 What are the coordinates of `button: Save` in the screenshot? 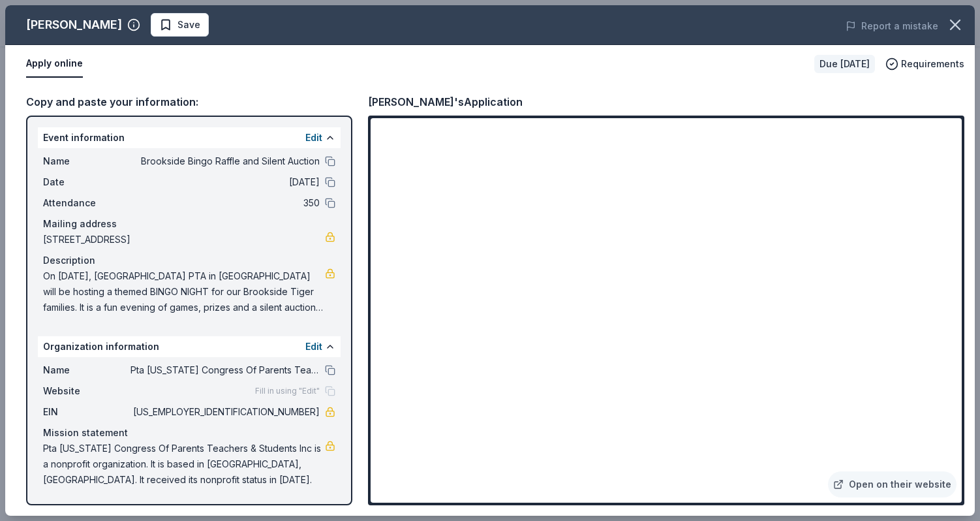 It's located at (180, 25).